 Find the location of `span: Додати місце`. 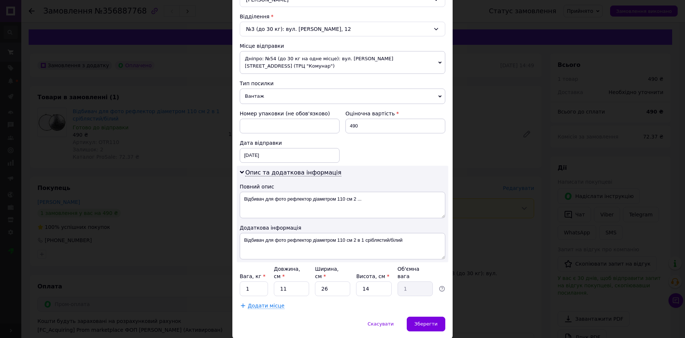

span: Додати місце is located at coordinates (266, 305).